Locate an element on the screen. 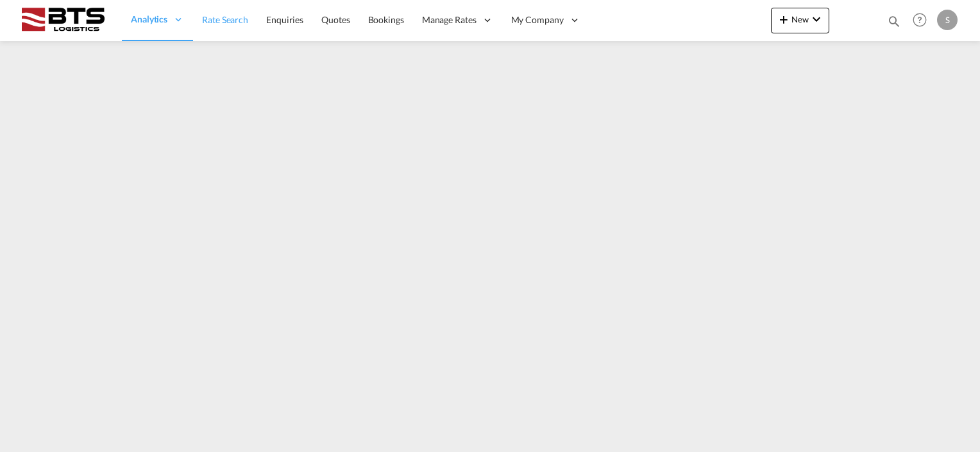  span: Analytics is located at coordinates (149, 19).